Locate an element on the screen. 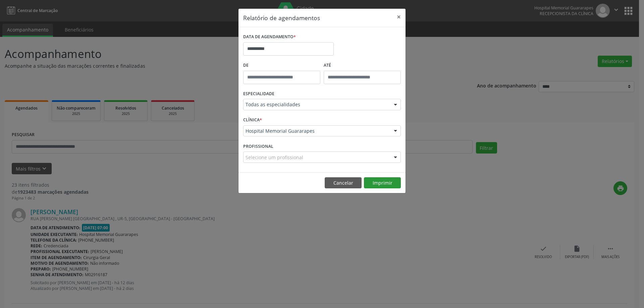 The width and height of the screenshot is (644, 308). button: Imprimir is located at coordinates (382, 183).